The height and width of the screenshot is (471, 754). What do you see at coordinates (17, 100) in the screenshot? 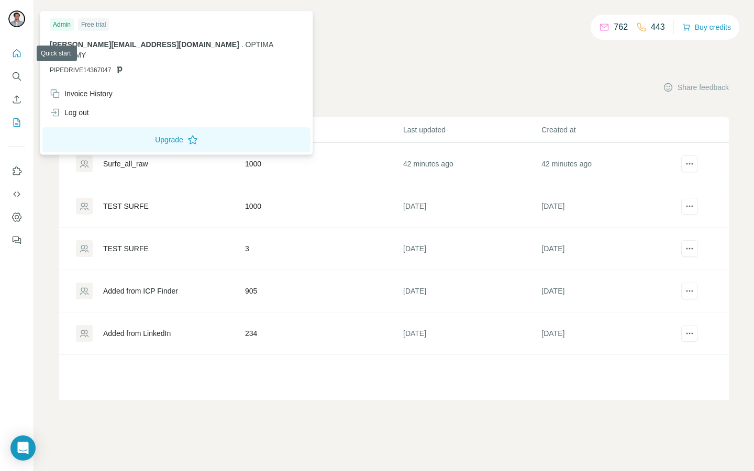
I see `button: Enrich CSV` at bounding box center [17, 100].